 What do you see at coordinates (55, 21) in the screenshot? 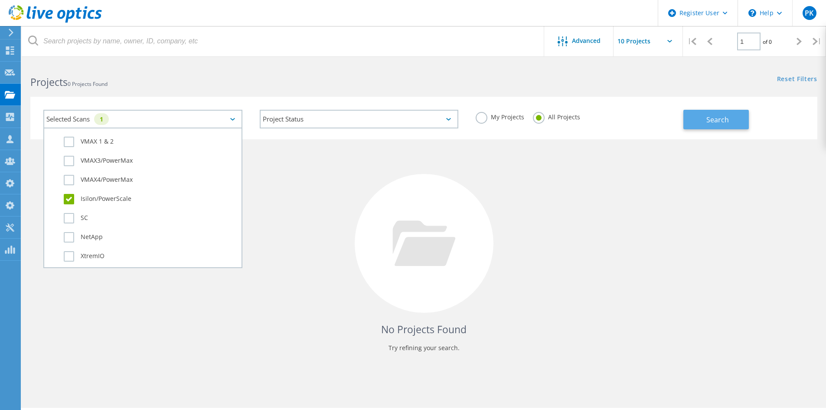
I see `a: Live Optics Dashboard` at bounding box center [55, 21].